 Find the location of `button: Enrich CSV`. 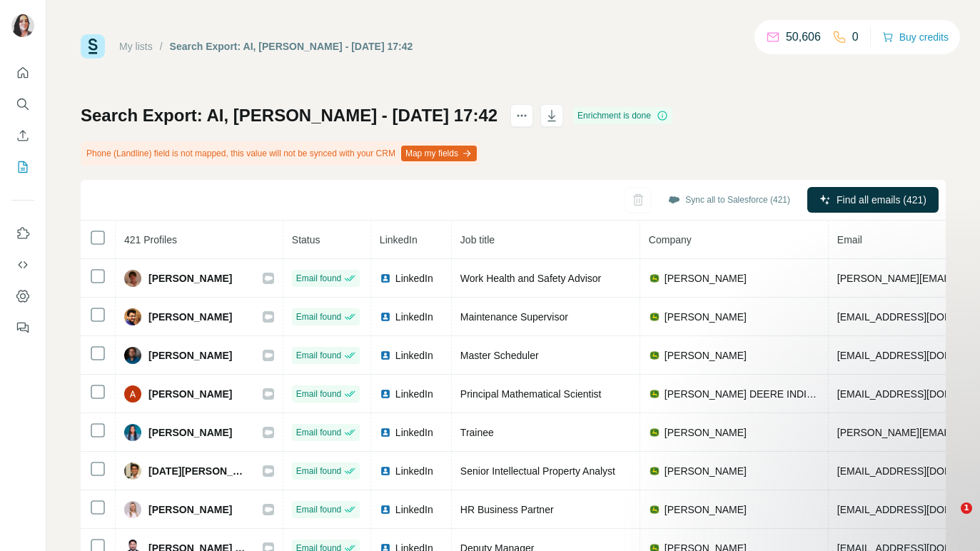

button: Enrich CSV is located at coordinates (23, 135).